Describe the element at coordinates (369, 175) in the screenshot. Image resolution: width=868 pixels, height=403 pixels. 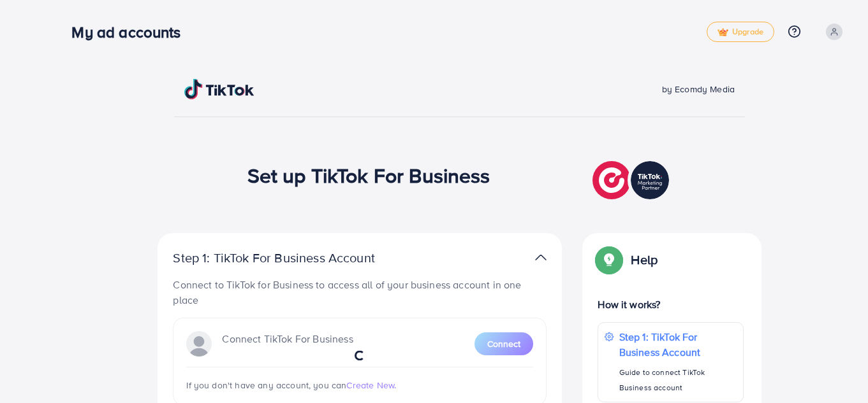
I see `h1: Set up TikTok For Business` at that location.